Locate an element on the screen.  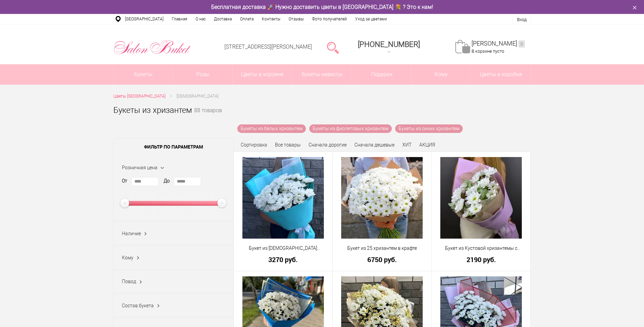
a: ХИТ is located at coordinates (407, 145).